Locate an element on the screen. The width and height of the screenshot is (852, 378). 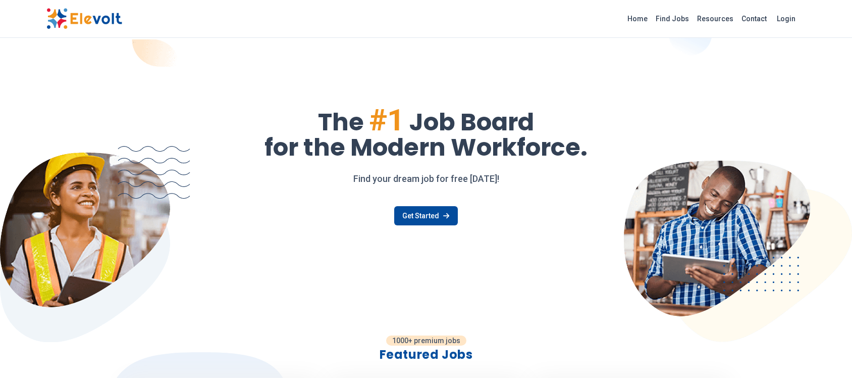
a: Contact is located at coordinates (754, 19).